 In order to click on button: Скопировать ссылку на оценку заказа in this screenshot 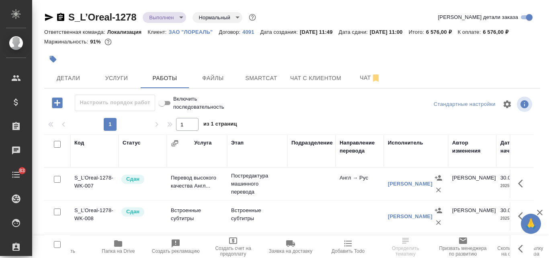, I will do `click(520, 246)`.